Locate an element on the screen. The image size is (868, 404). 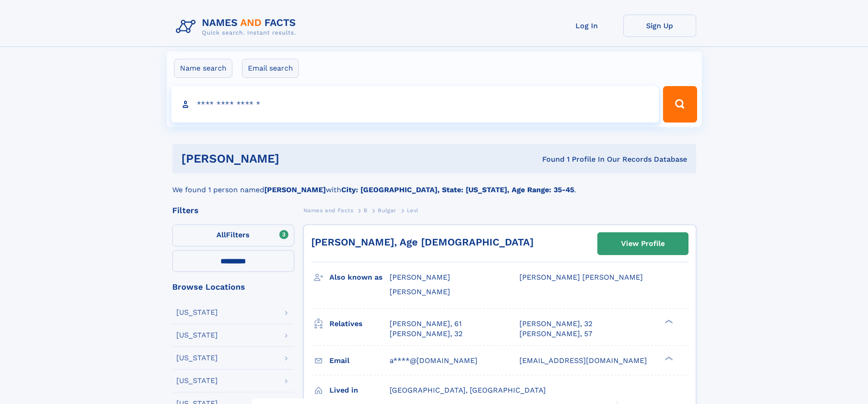
label: Filters is located at coordinates (234, 235).